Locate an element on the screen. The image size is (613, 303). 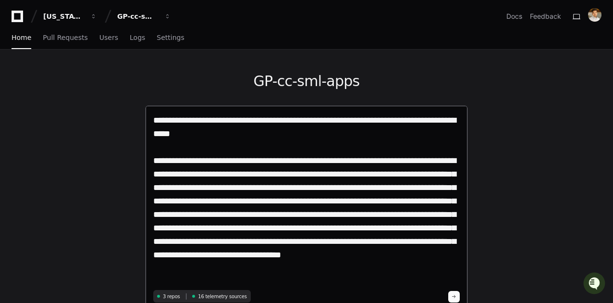
span: 3 repos is located at coordinates (172, 296).